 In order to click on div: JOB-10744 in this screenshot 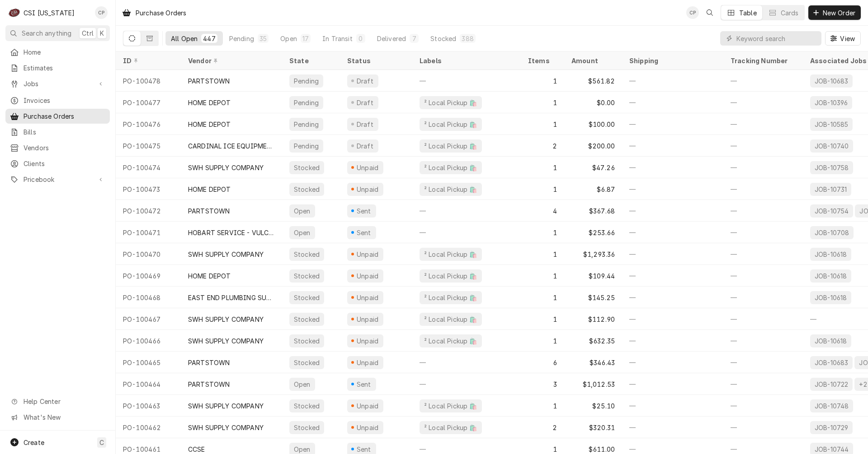, I will do `click(831, 449)`.